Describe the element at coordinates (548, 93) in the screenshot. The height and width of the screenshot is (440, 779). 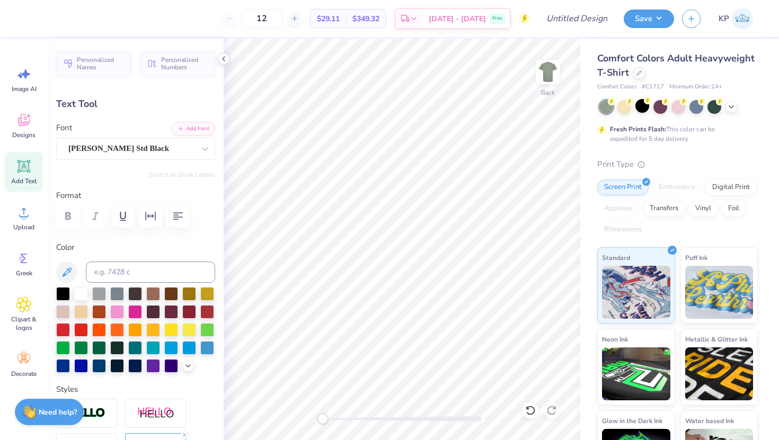
I see `div: Back` at that location.